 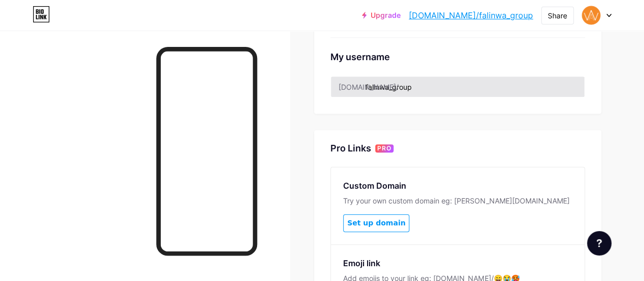 What do you see at coordinates (458, 56) in the screenshot?
I see `div: My username` at bounding box center [458, 56].